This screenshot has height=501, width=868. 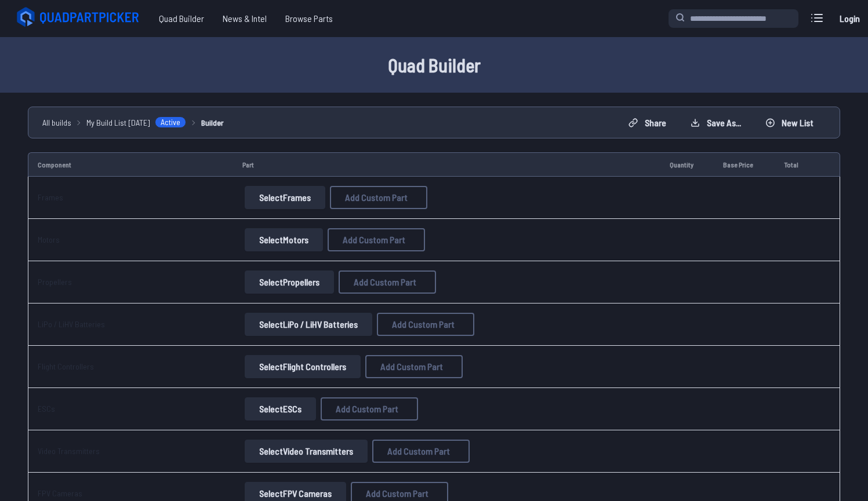 I want to click on td: Part, so click(x=447, y=165).